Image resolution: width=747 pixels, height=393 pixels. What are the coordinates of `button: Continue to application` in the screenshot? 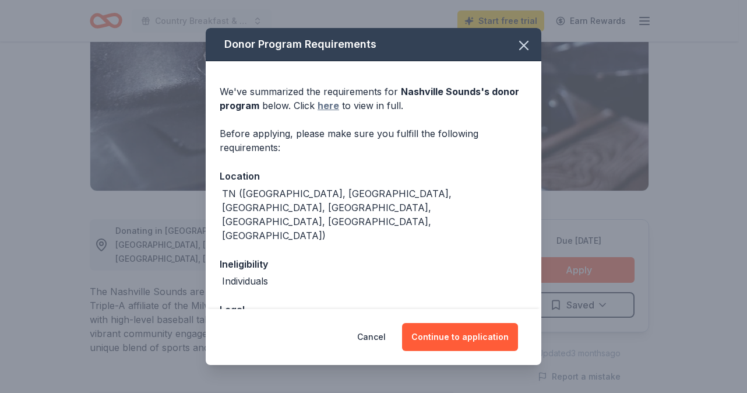 It's located at (460, 337).